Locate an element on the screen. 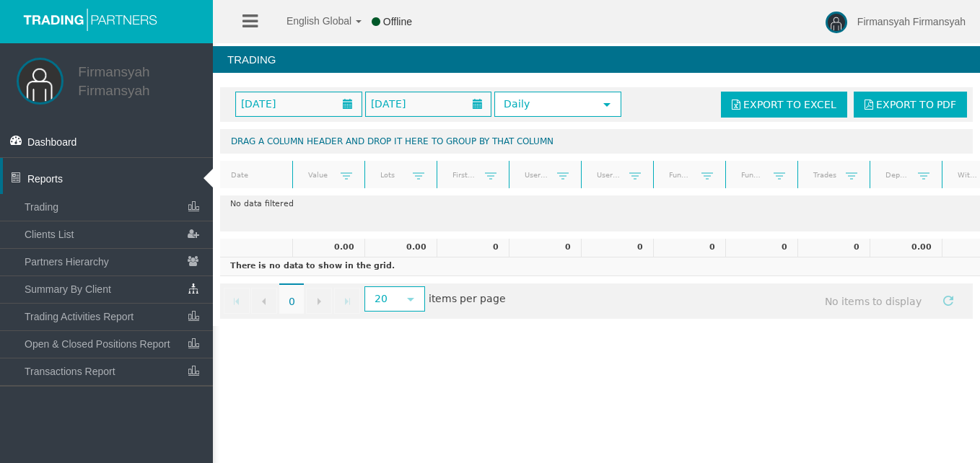  a: Clients List is located at coordinates (115, 235).